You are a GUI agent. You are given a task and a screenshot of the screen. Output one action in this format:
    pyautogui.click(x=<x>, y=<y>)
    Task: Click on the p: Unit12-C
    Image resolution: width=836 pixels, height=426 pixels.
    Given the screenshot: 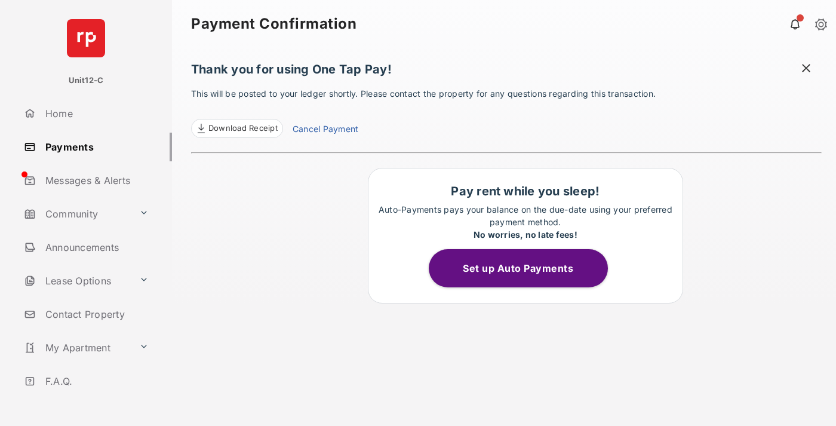 What is the action you would take?
    pyautogui.click(x=86, y=81)
    